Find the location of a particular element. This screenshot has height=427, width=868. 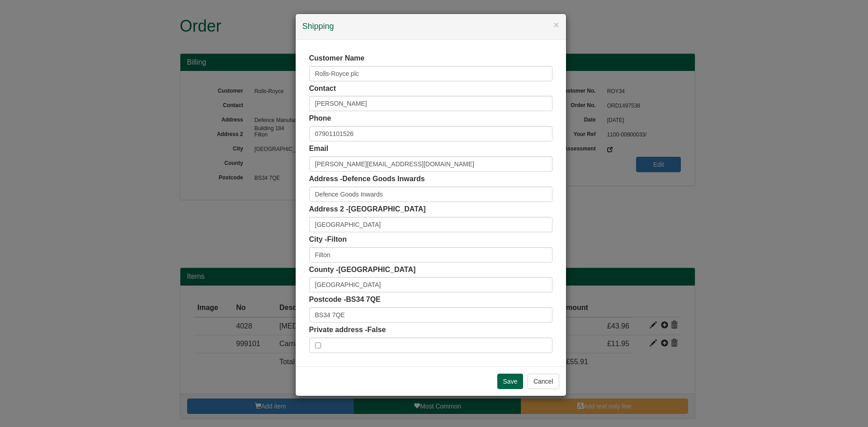

button: Cancel is located at coordinates (544, 381).